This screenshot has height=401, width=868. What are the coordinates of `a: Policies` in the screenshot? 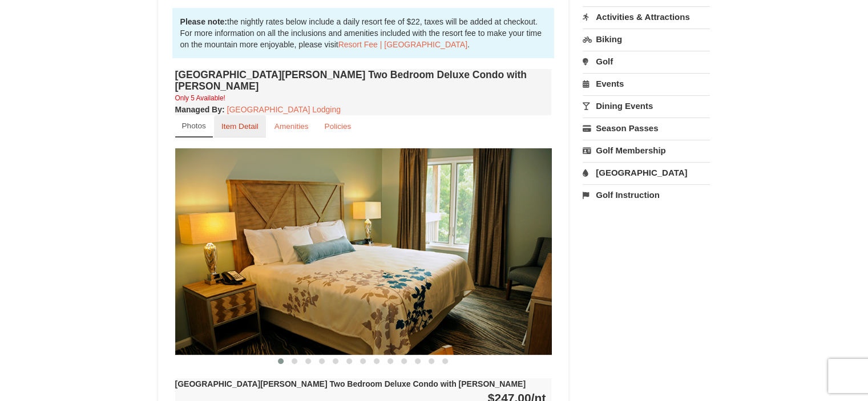 It's located at (337, 126).